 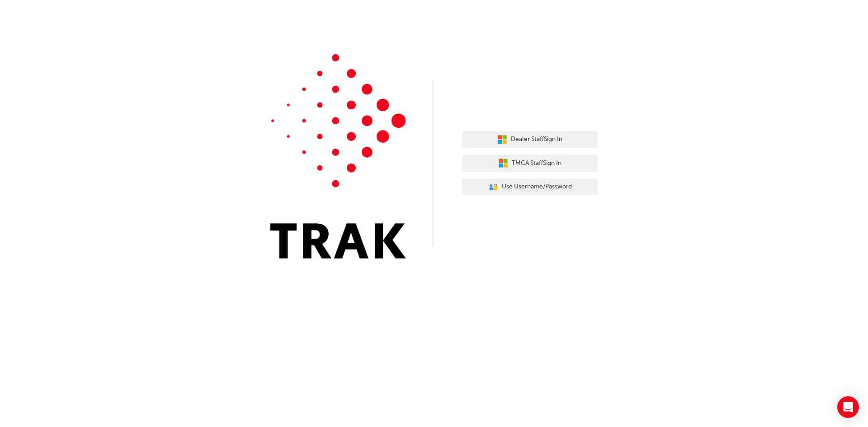 I want to click on span: Use Username/Password, so click(x=537, y=187).